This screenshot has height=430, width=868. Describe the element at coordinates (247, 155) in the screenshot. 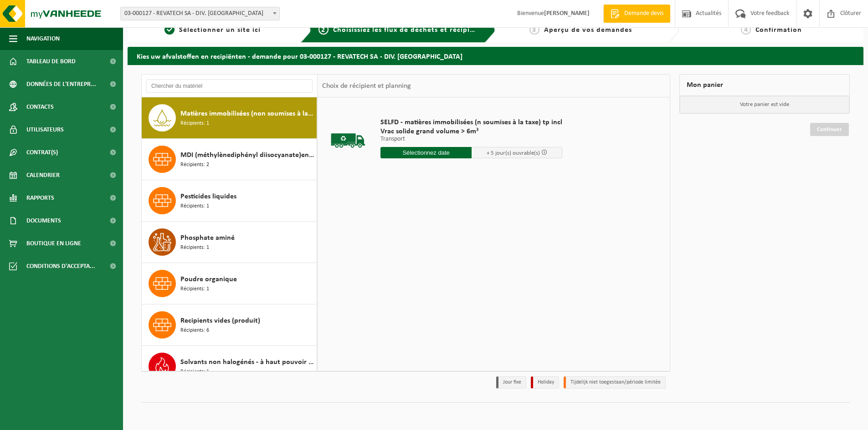

I see `span: MDI (méthylènediphényl diisocyanate)en IBC` at that location.